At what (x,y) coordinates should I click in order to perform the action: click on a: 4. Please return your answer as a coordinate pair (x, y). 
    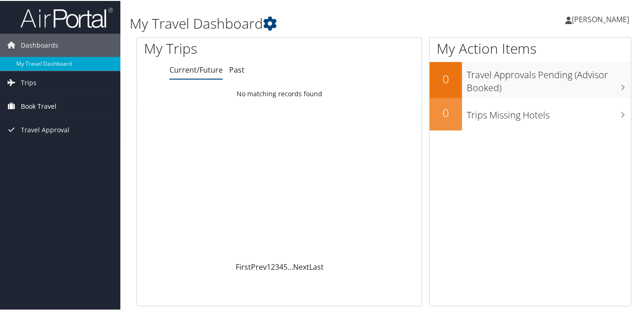
    Looking at the image, I should click on (281, 266).